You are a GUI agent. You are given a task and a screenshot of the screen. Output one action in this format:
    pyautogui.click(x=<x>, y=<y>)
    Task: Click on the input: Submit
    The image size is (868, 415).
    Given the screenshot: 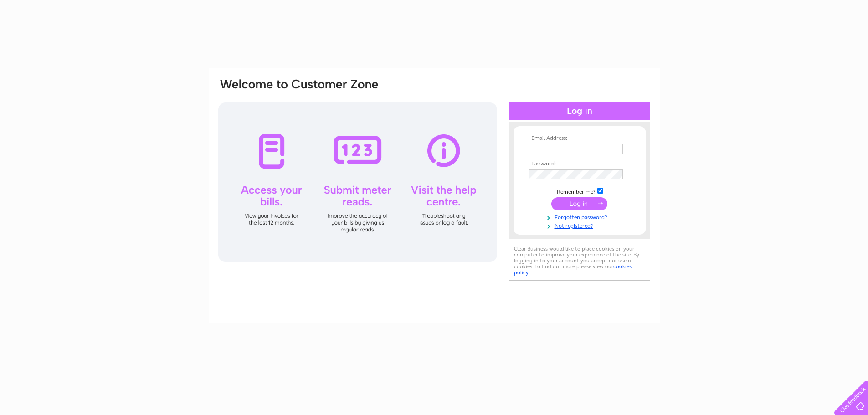 What is the action you would take?
    pyautogui.click(x=580, y=204)
    